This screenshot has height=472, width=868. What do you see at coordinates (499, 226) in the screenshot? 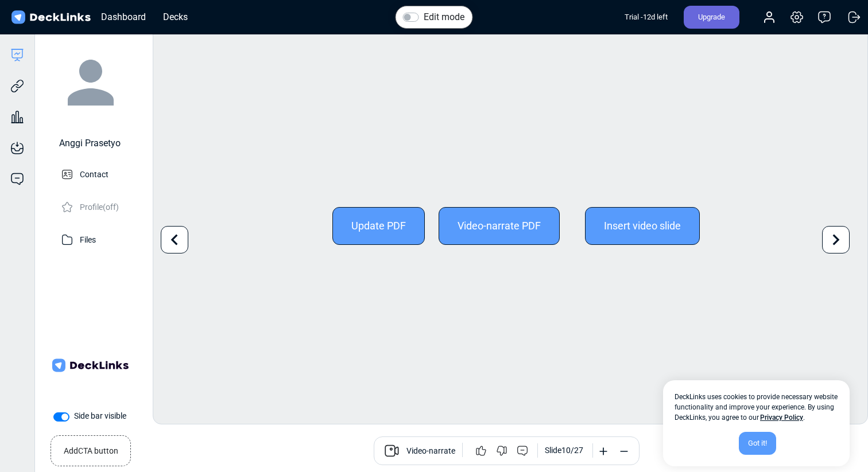
I see `div: Video-narrate PDF` at bounding box center [499, 226].